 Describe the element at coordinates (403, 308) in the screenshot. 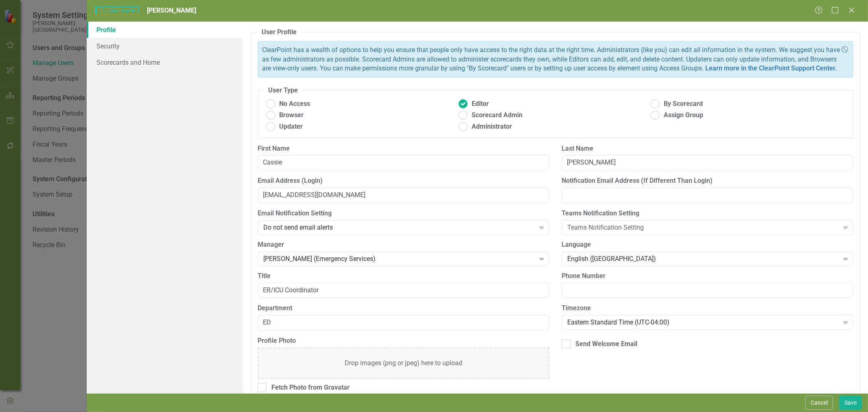

I see `label: Department` at that location.